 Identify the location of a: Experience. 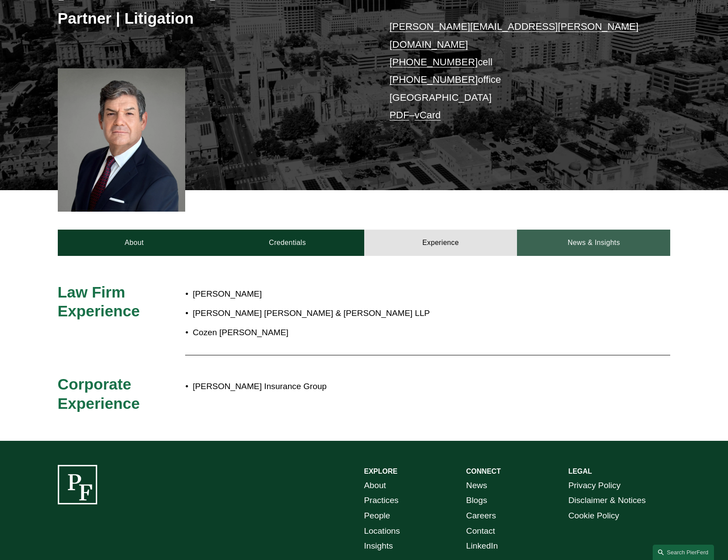
(441, 243).